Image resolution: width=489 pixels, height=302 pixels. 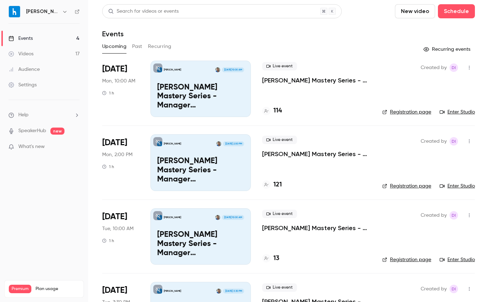 What do you see at coordinates (57, 131) in the screenshot?
I see `span: new` at bounding box center [57, 131].